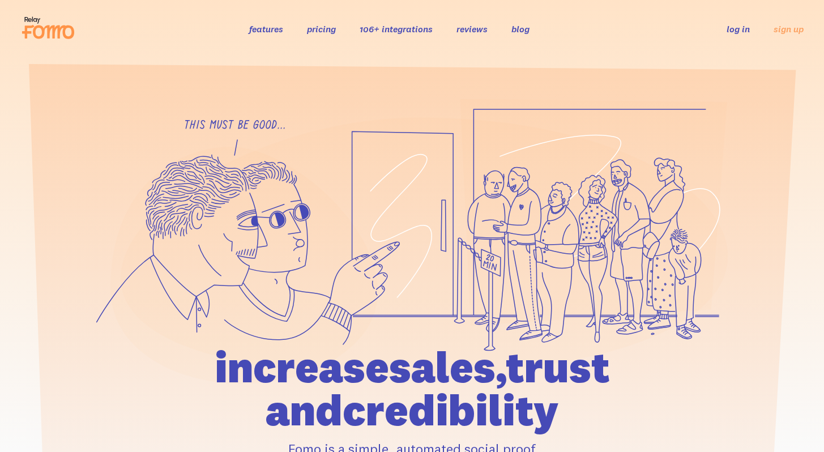 The width and height of the screenshot is (824, 452). I want to click on a: pricing, so click(321, 29).